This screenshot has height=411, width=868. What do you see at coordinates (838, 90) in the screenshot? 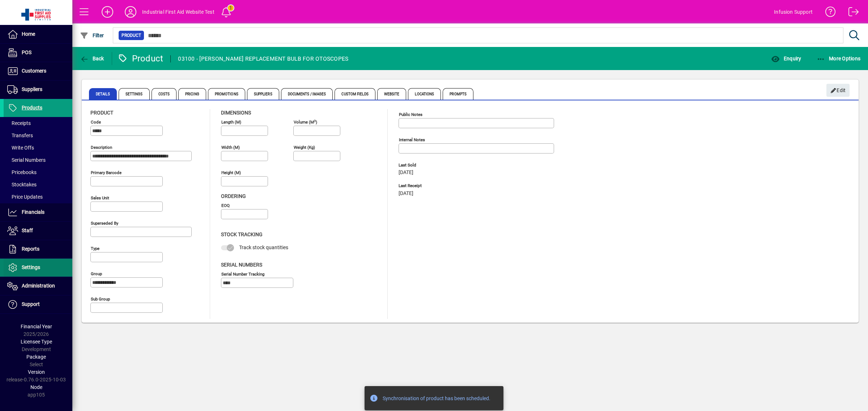
I see `button: Edit` at bounding box center [838, 90].